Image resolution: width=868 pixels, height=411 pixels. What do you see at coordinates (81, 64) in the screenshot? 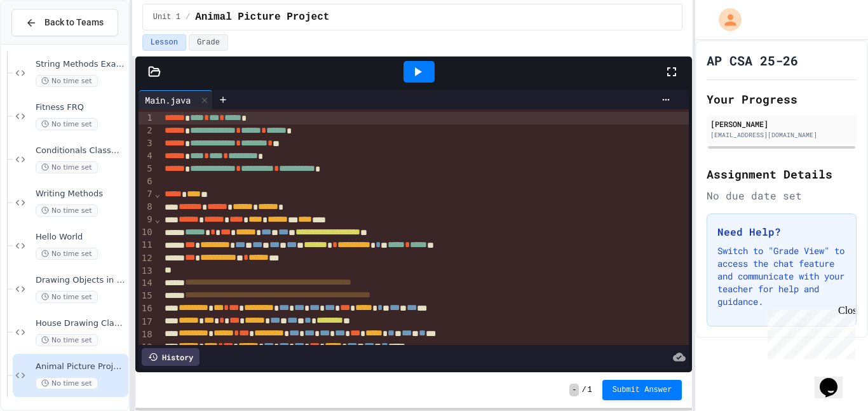
I see `span: String Methods Examples` at bounding box center [81, 64].